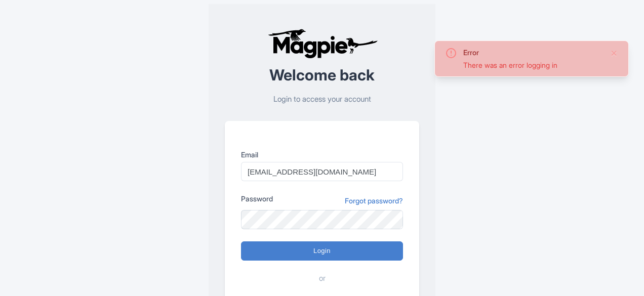 The height and width of the screenshot is (296, 644). I want to click on p: Login to access your account, so click(322, 99).